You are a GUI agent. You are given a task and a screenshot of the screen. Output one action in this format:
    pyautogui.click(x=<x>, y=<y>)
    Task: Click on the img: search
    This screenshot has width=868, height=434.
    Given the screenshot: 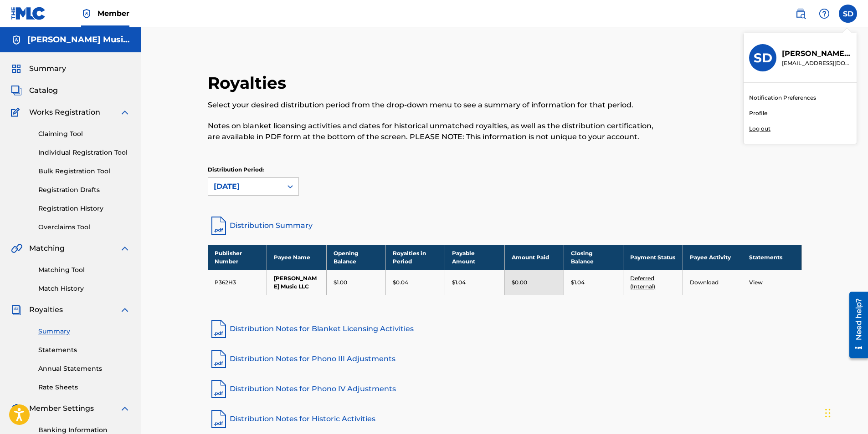 What is the action you would take?
    pyautogui.click(x=801, y=13)
    